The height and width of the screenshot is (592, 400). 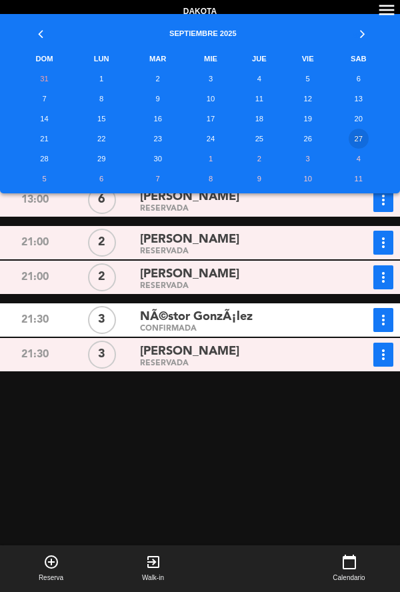 I want to click on td: 23, so click(x=157, y=139).